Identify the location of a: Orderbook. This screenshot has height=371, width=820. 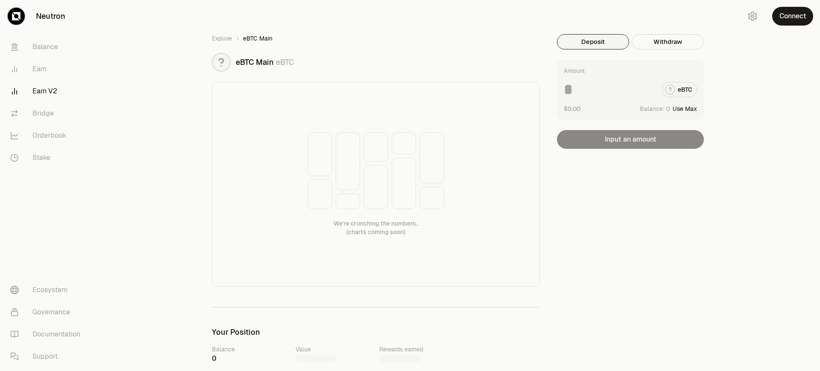
(48, 136).